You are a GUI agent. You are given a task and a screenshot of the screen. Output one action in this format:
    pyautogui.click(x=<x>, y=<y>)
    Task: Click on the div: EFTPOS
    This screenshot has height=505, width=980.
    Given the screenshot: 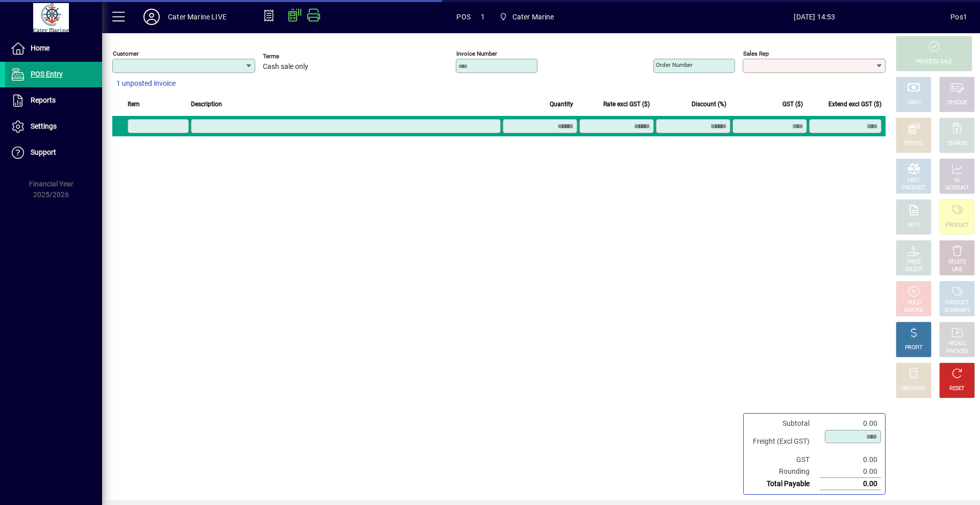 What is the action you would take?
    pyautogui.click(x=913, y=143)
    